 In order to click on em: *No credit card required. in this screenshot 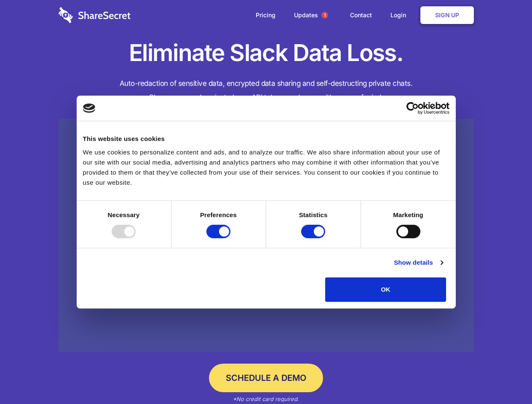, I will do `click(266, 399)`.